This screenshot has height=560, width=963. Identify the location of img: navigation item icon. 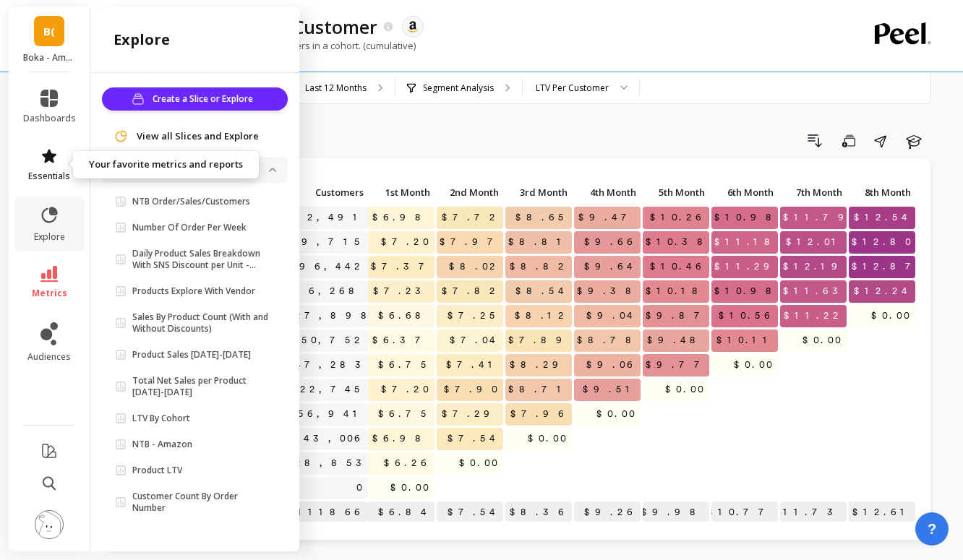
(120, 170).